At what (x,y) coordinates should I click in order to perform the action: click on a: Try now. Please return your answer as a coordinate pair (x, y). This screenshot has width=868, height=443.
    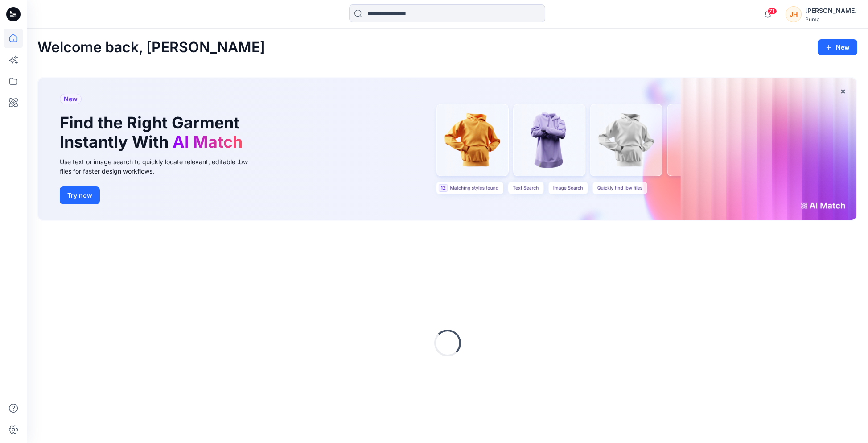
    Looking at the image, I should click on (80, 195).